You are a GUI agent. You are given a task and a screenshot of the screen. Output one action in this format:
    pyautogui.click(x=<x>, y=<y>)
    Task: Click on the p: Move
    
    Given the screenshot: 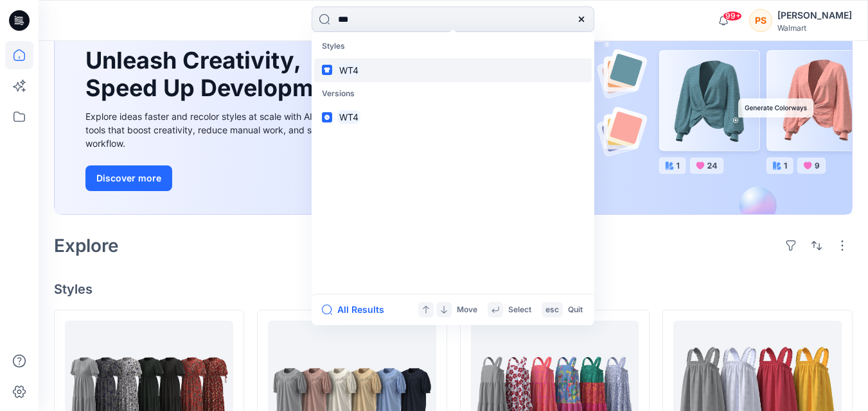 What is the action you would take?
    pyautogui.click(x=467, y=310)
    